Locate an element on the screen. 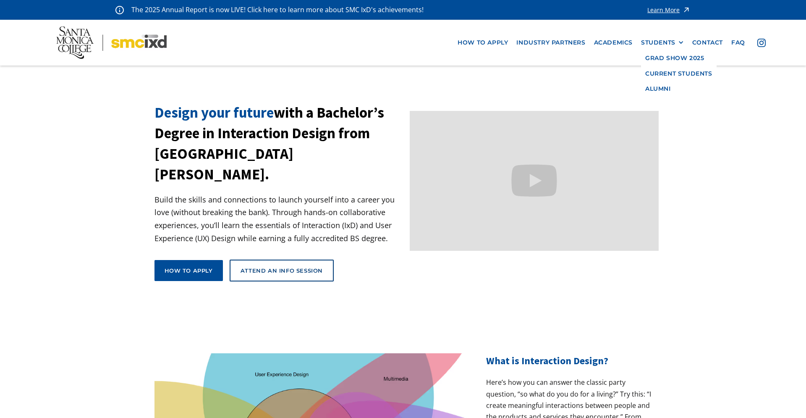 Image resolution: width=806 pixels, height=418 pixels. img: icon - instagram is located at coordinates (762, 43).